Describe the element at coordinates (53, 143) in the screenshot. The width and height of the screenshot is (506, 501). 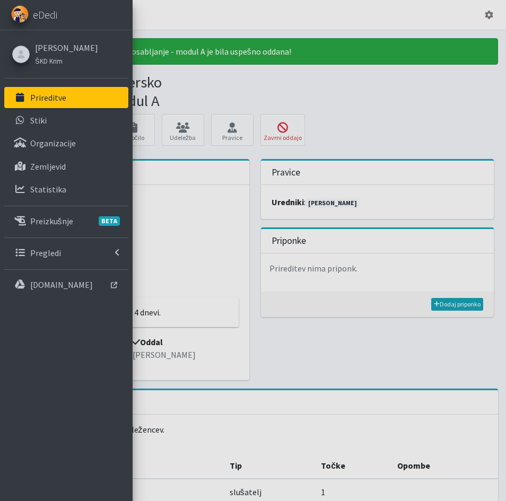
I see `p: Organizacije` at that location.